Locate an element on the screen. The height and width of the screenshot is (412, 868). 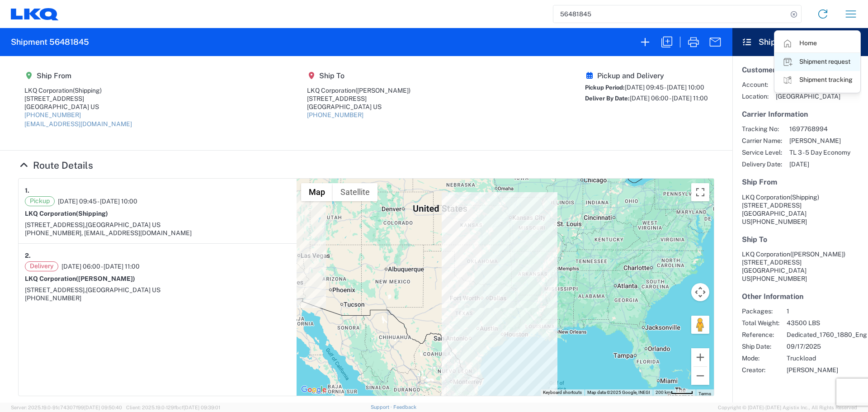
span: Server: 2025.19.0-91c74307f99 is located at coordinates (67, 408).